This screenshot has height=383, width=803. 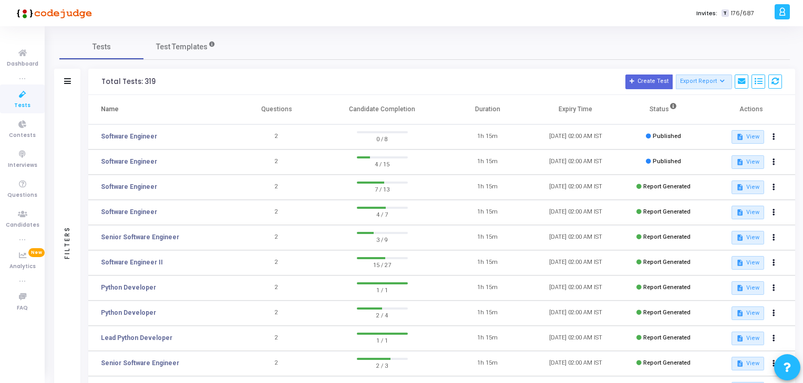 I want to click on span: 4 / 15, so click(x=382, y=164).